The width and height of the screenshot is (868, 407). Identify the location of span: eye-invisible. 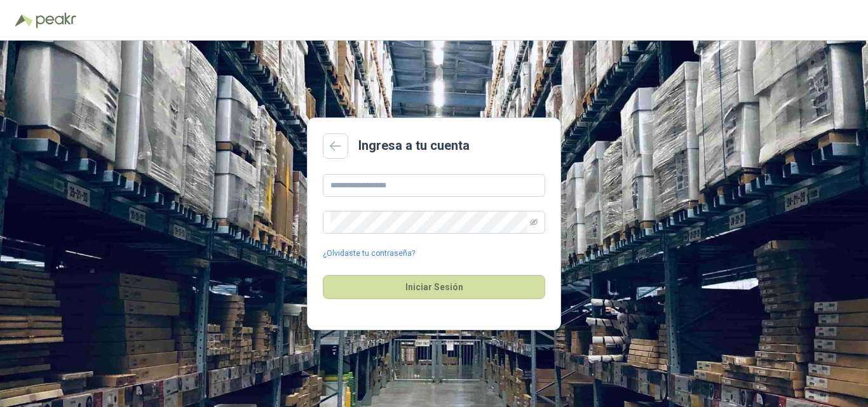
(533, 222).